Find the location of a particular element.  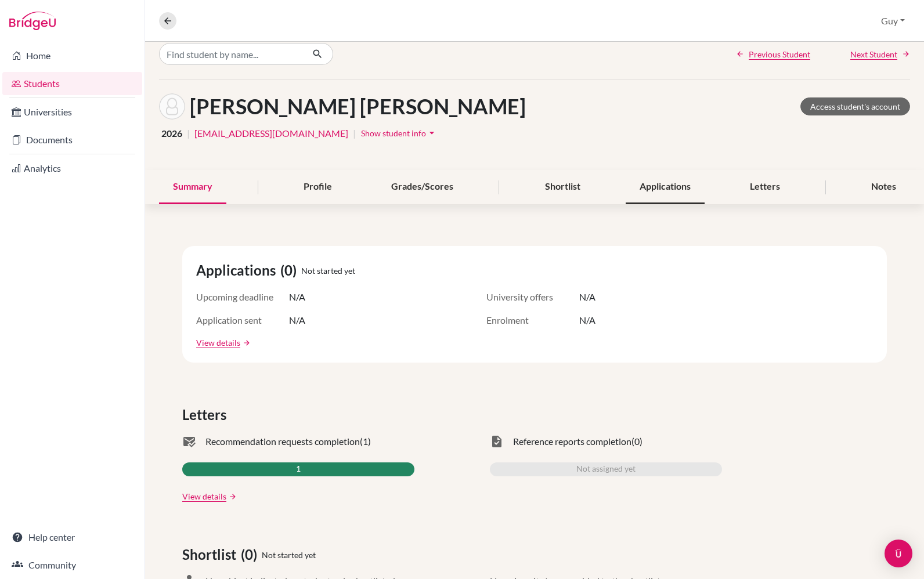

span: mark_email_read is located at coordinates (189, 442).